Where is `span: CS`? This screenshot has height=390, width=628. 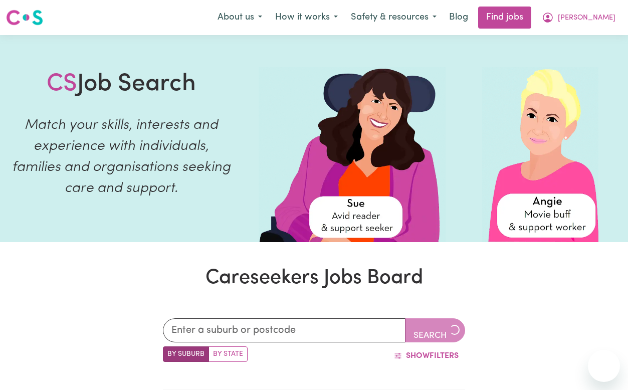 span: CS is located at coordinates (62, 84).